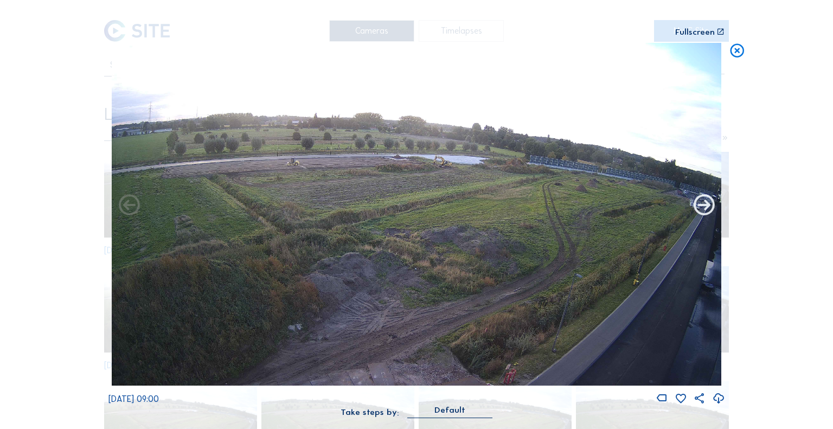 This screenshot has width=833, height=429. I want to click on div: Fullscreen, so click(695, 31).